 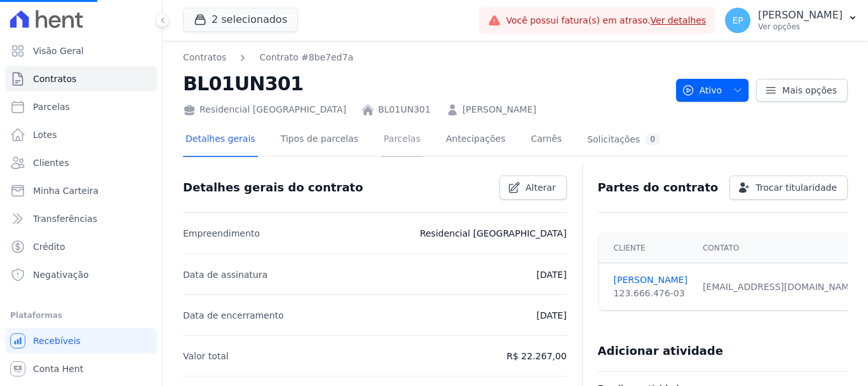 What do you see at coordinates (475, 140) in the screenshot?
I see `a: Antecipações` at bounding box center [475, 140].